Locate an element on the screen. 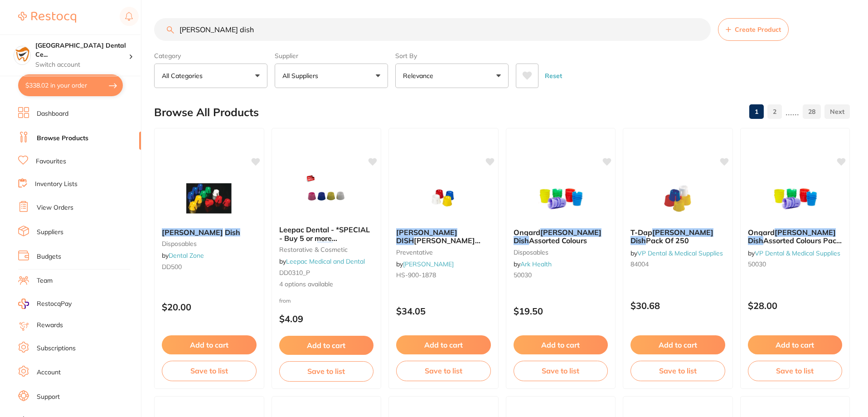  small: disposables is located at coordinates (561, 252).